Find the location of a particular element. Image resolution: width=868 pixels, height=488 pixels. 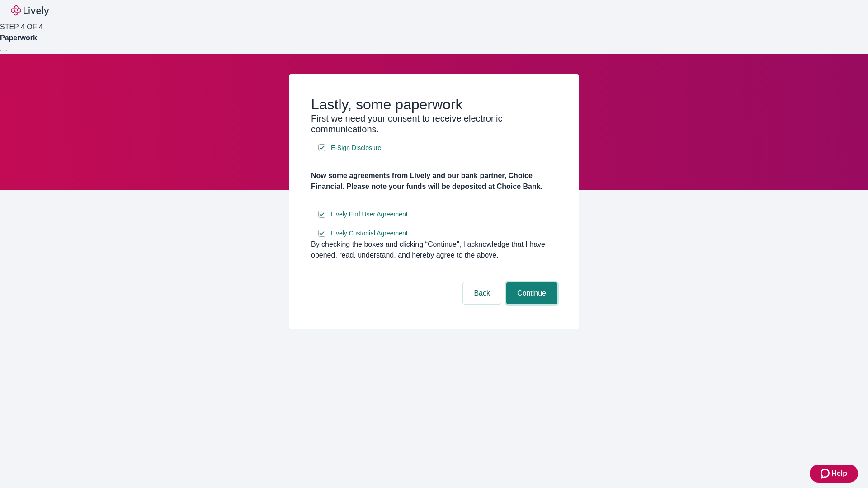

div: By checking the boxes and clicking “Continue", I acknowledge that I have opened, read, understand... is located at coordinates (434, 250).